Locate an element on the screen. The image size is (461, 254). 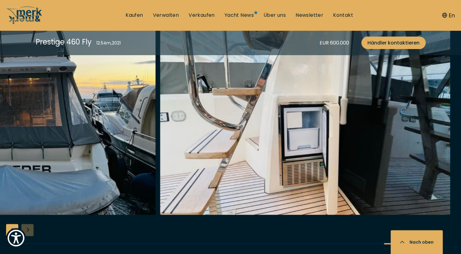
a: Kontakt is located at coordinates (343, 15).